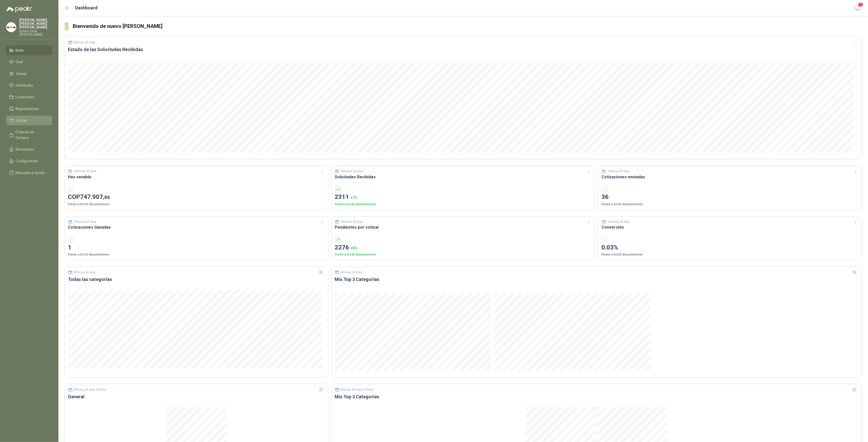 The width and height of the screenshot is (868, 442). I want to click on span: Tareas, so click(21, 74).